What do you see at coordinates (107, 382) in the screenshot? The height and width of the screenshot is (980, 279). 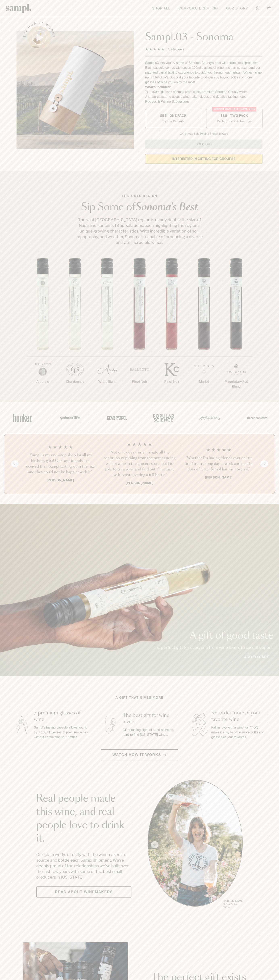 I see `p: White Blend` at bounding box center [107, 382].